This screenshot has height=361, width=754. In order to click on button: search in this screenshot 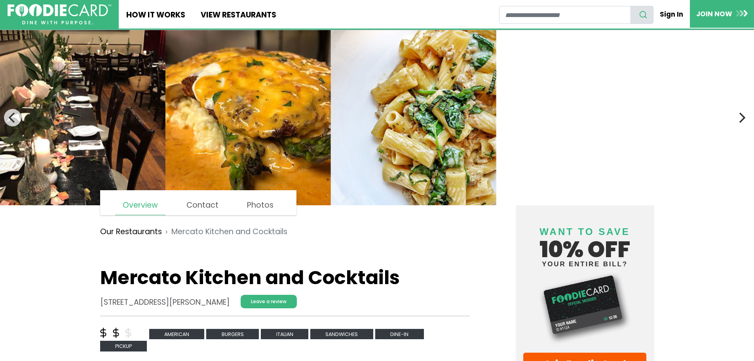, I will do `click(642, 15)`.